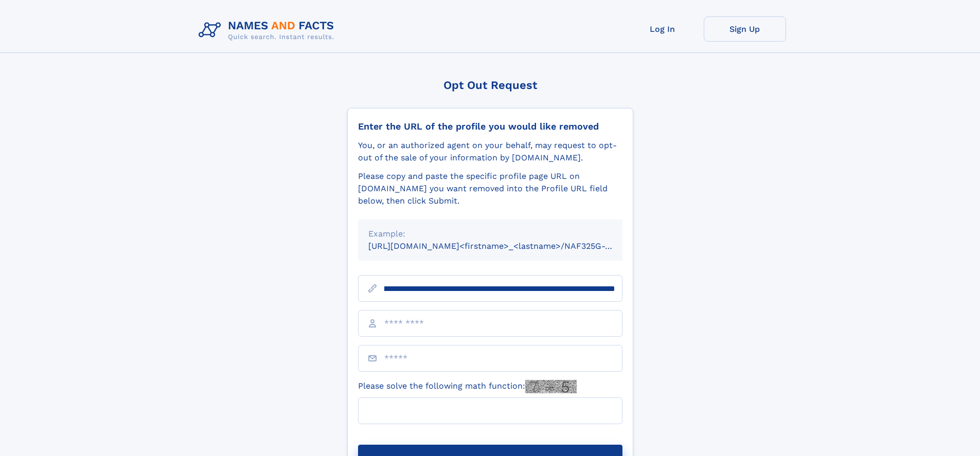  I want to click on label: Please solve the following math function:, so click(467, 387).